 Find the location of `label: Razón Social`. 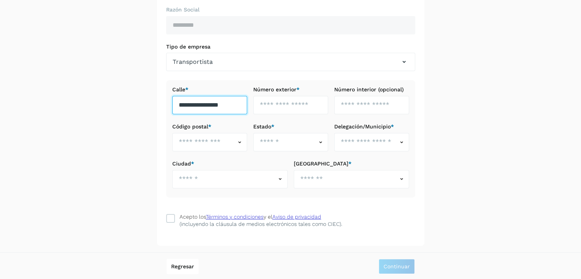

label: Razón Social is located at coordinates (291, 10).